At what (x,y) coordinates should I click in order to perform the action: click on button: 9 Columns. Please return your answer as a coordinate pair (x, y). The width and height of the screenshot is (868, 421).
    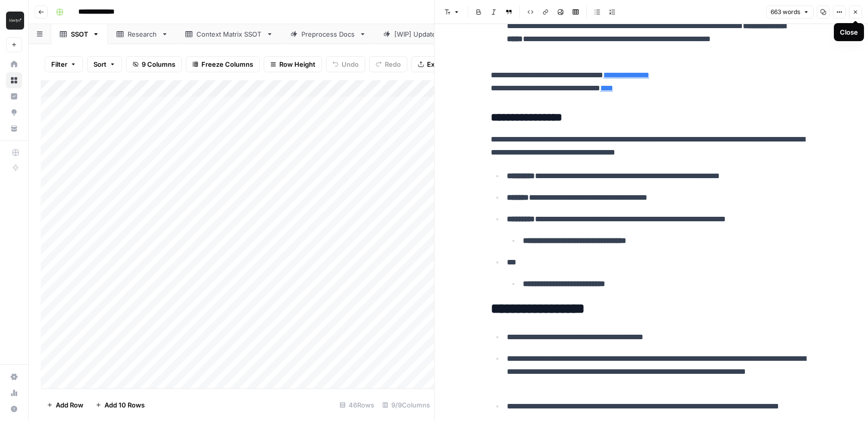
    Looking at the image, I should click on (154, 64).